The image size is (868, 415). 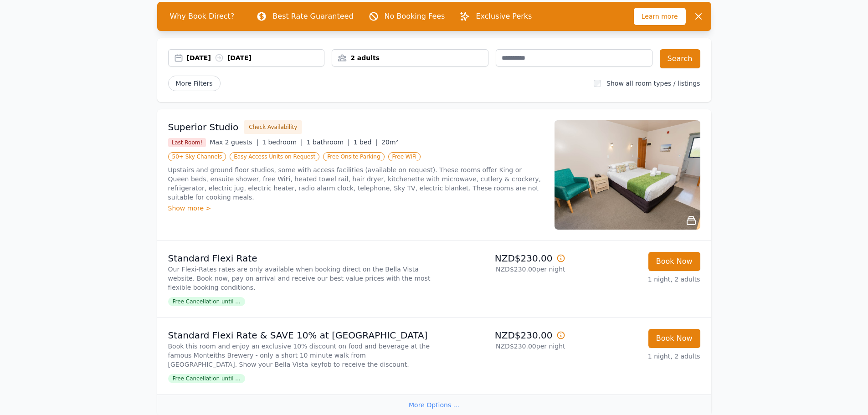 What do you see at coordinates (356, 208) in the screenshot?
I see `div: Show more >` at bounding box center [356, 208].